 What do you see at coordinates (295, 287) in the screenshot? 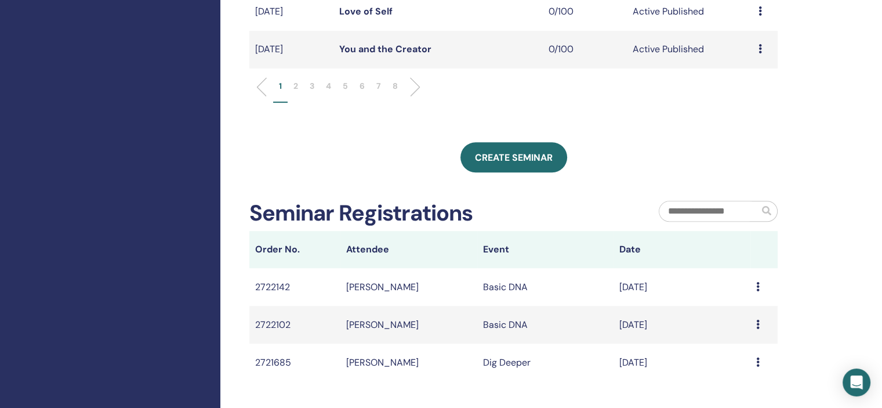
I see `td: 2722142` at bounding box center [295, 287].